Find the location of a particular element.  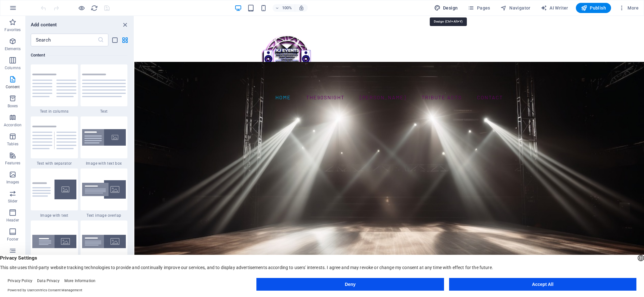

p: Columns is located at coordinates (13, 68).